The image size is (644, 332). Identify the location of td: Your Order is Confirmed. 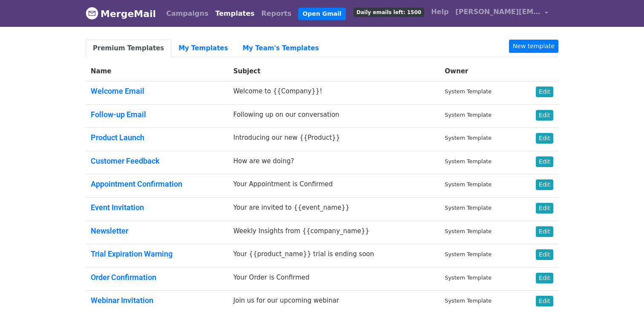
(334, 279).